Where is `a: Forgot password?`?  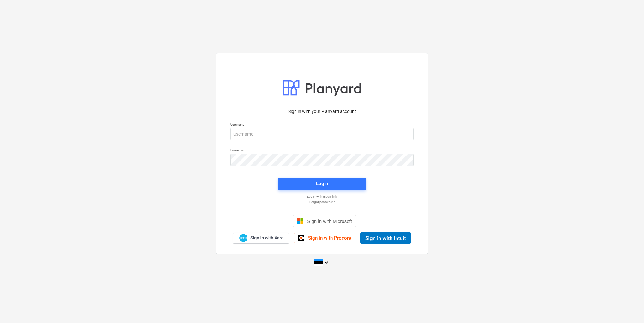
a: Forgot password? is located at coordinates (322, 202).